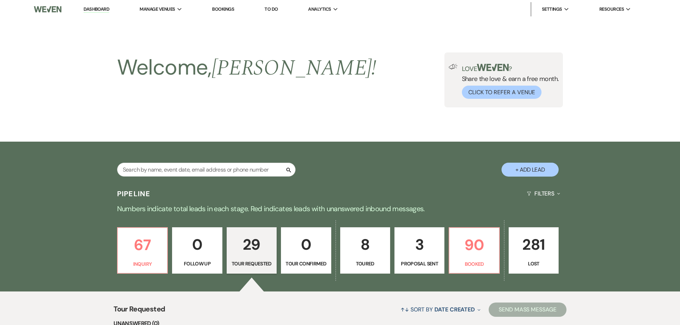  I want to click on input: Search by name, event date, email address or phone number, so click(206, 169).